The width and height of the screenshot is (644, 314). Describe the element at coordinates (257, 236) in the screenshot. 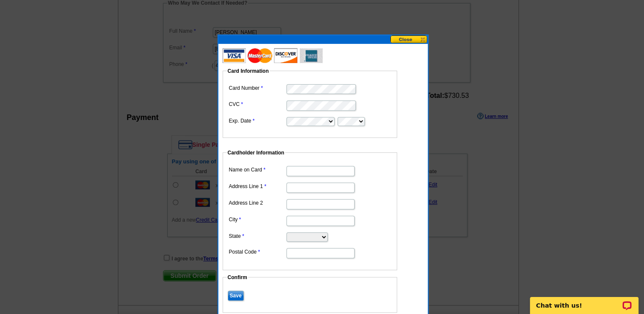

I see `label: State` at that location.